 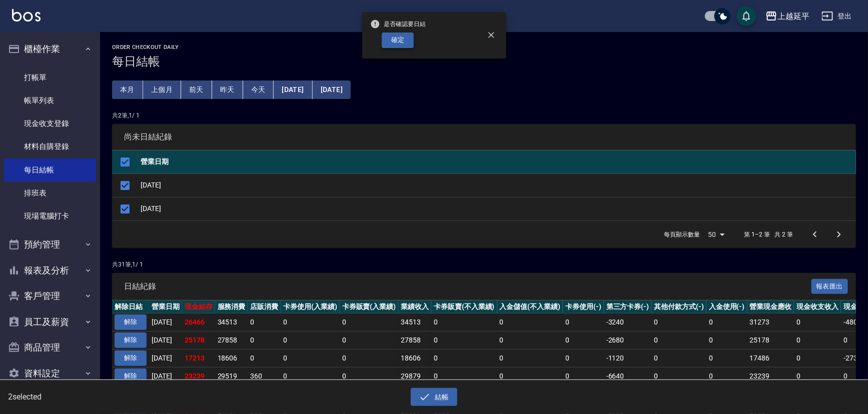 What do you see at coordinates (264, 307) in the screenshot?
I see `th: 店販消費` at bounding box center [264, 307].